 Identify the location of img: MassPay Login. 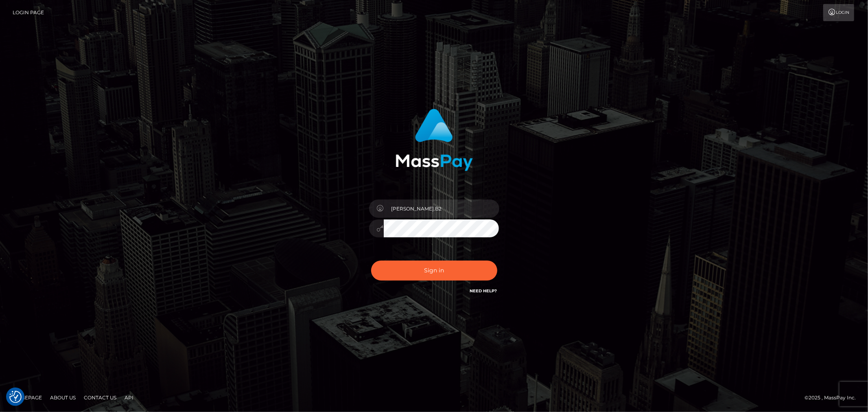
(434, 139).